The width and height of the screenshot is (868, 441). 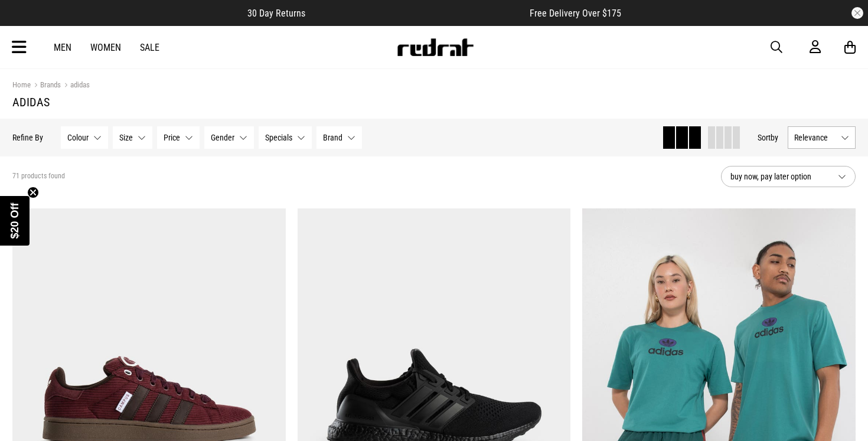 I want to click on span: Specials, so click(x=279, y=137).